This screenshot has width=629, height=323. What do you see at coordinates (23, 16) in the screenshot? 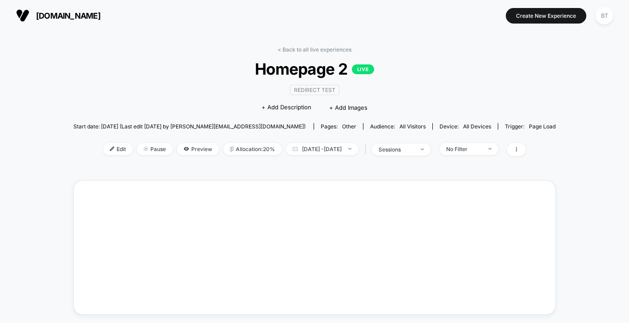
I see `img: Visually logo` at bounding box center [23, 16].